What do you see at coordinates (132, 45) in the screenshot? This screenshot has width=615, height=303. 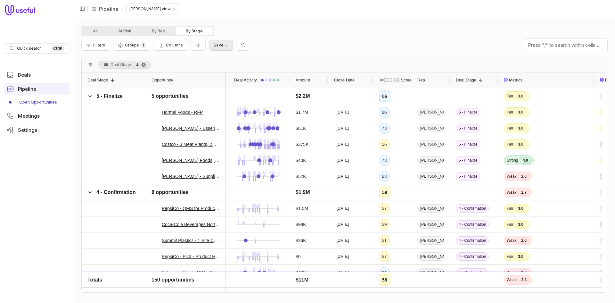 I see `span: Groups` at bounding box center [132, 45].